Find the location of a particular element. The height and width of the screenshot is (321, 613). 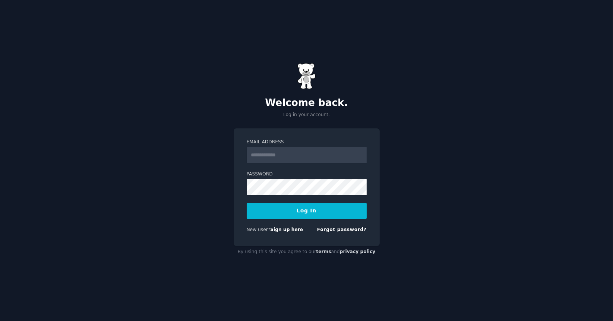

img: Gummy Bear is located at coordinates (307, 76).